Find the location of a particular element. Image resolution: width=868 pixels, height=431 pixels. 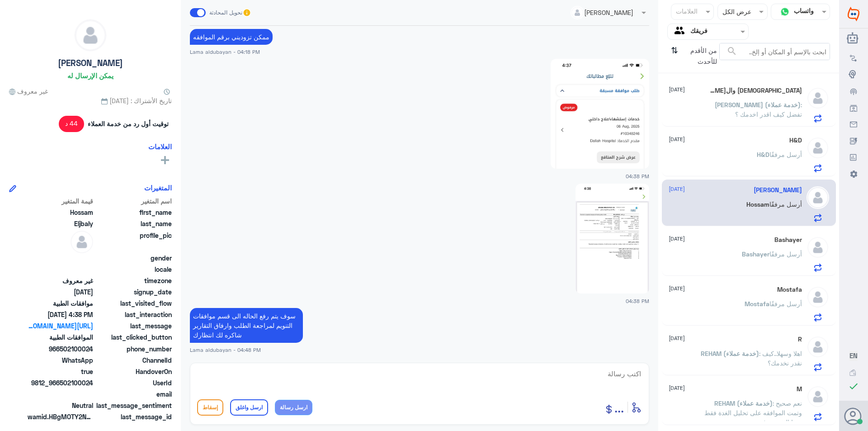

div: العلامات is located at coordinates (685, 12).